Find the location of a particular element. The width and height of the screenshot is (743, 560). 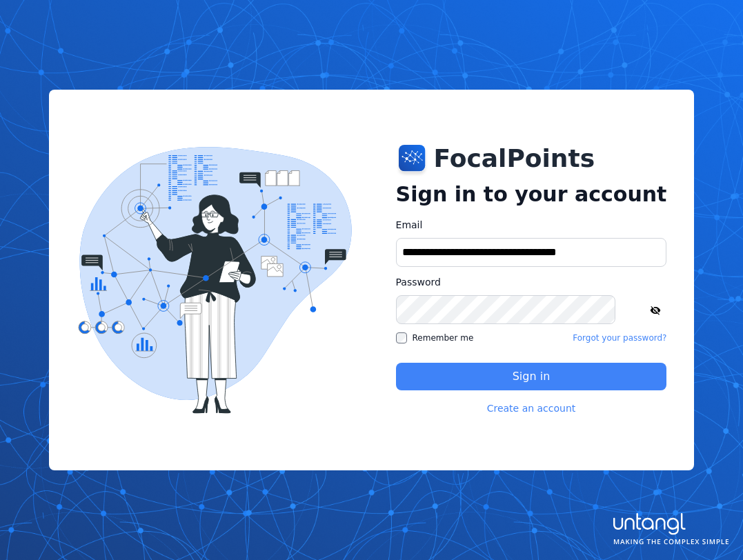

a: Forgot your password? is located at coordinates (619, 338).